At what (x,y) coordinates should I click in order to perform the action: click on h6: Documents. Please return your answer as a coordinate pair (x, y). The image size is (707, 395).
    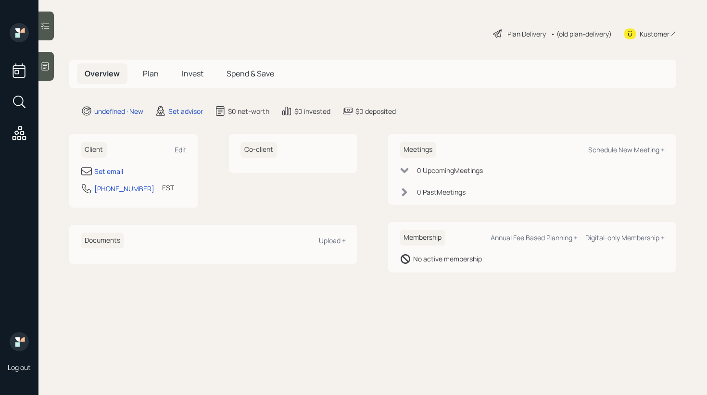
    Looking at the image, I should click on (102, 240).